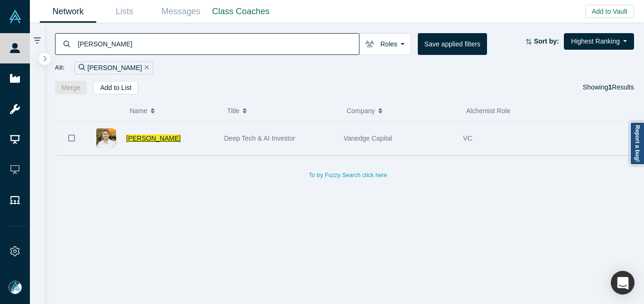 This screenshot has height=304, width=644. What do you see at coordinates (468, 138) in the screenshot?
I see `span: VC` at bounding box center [468, 138].